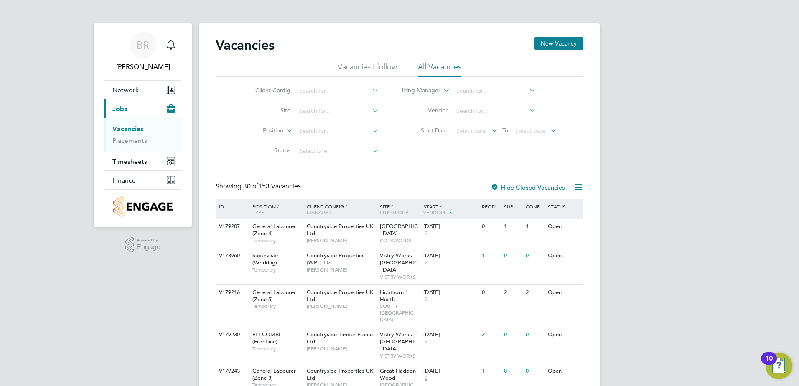 The width and height of the screenshot is (799, 386). I want to click on button: Finance, so click(143, 180).